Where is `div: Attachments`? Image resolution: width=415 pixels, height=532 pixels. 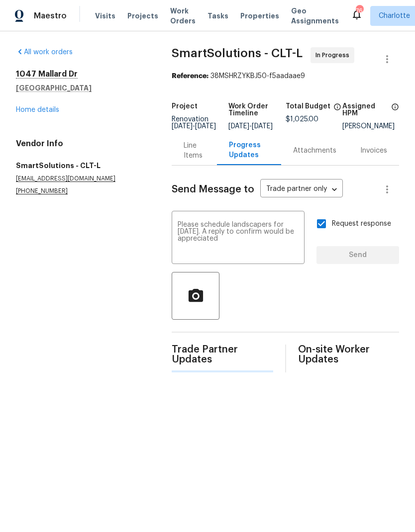
div: Attachments is located at coordinates (314, 151).